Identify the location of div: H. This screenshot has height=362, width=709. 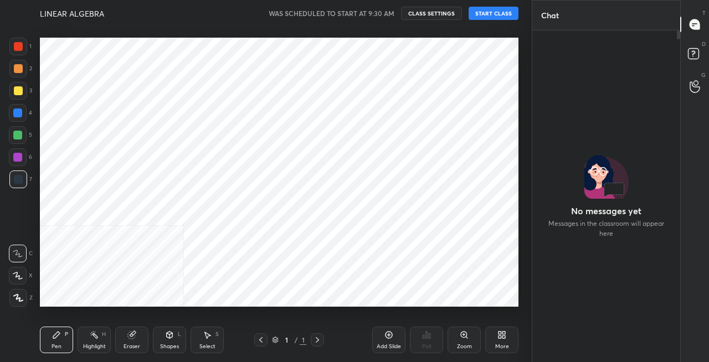
(104, 334).